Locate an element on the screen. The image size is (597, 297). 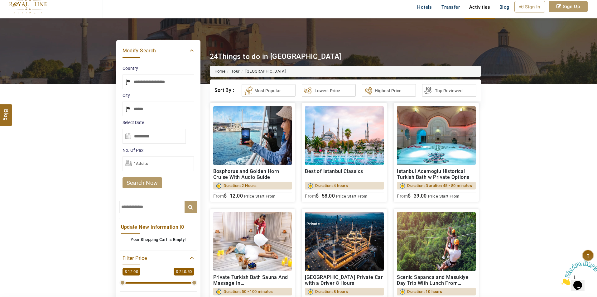
span: Duration: 10 hours is located at coordinates (424, 291).